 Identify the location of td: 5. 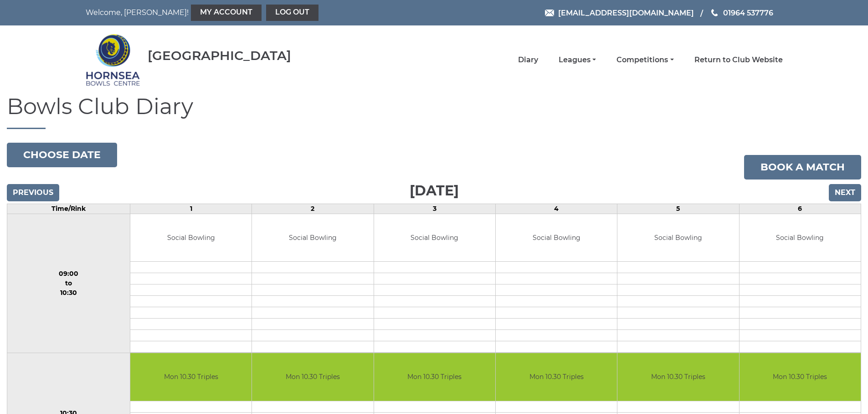
(677, 209).